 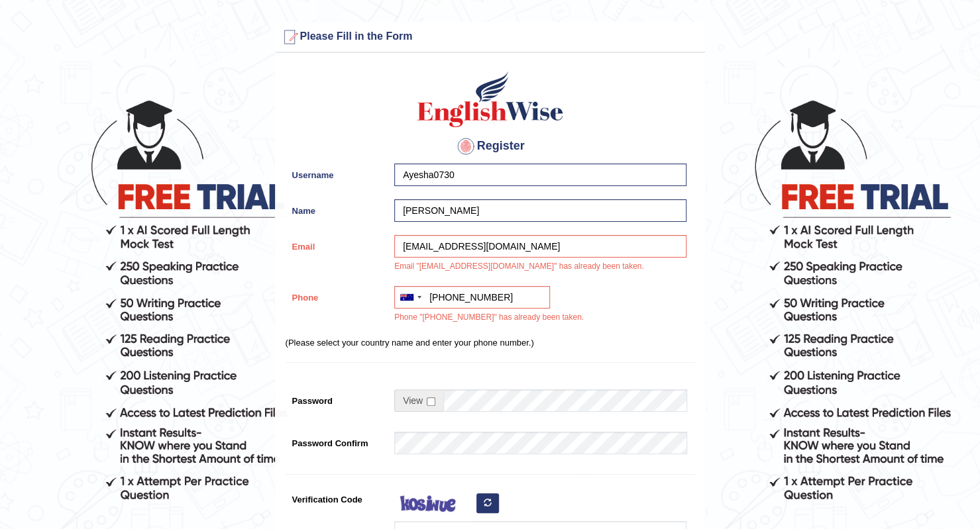 What do you see at coordinates (490, 37) in the screenshot?
I see `h3: Please Fill in the Form` at bounding box center [490, 37].